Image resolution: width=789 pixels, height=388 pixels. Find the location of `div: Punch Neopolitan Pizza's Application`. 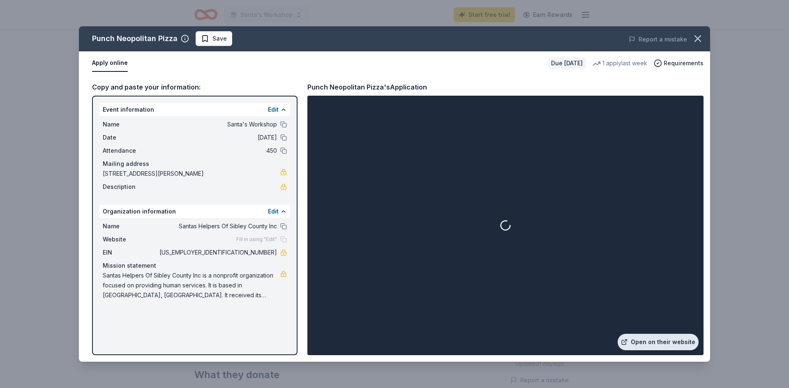

div: Punch Neopolitan Pizza's Application is located at coordinates (367, 87).